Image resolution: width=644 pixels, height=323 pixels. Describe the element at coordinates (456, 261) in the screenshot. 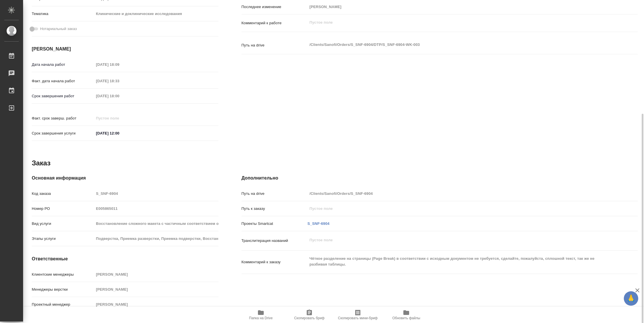

I see `textarea: Чёткое разделение на страницы (Page Break) в соответствии с исходным документом не требуется, сде...` at that location.